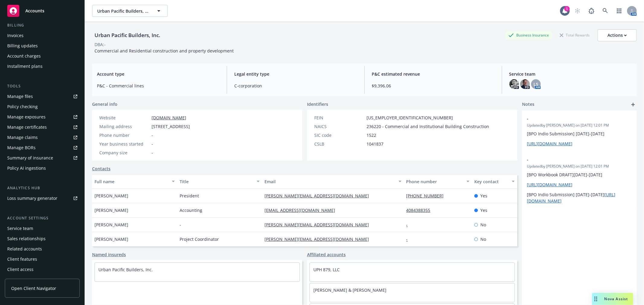 This screenshot has width=644, height=305. What do you see at coordinates (22, 259) in the screenshot?
I see `div: Client features` at bounding box center [22, 259].